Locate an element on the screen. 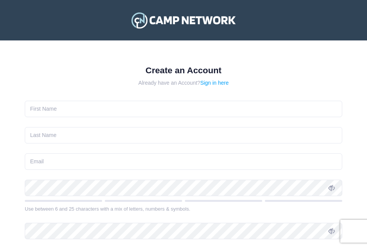 Image resolution: width=367 pixels, height=248 pixels. input: Email is located at coordinates (183, 161).